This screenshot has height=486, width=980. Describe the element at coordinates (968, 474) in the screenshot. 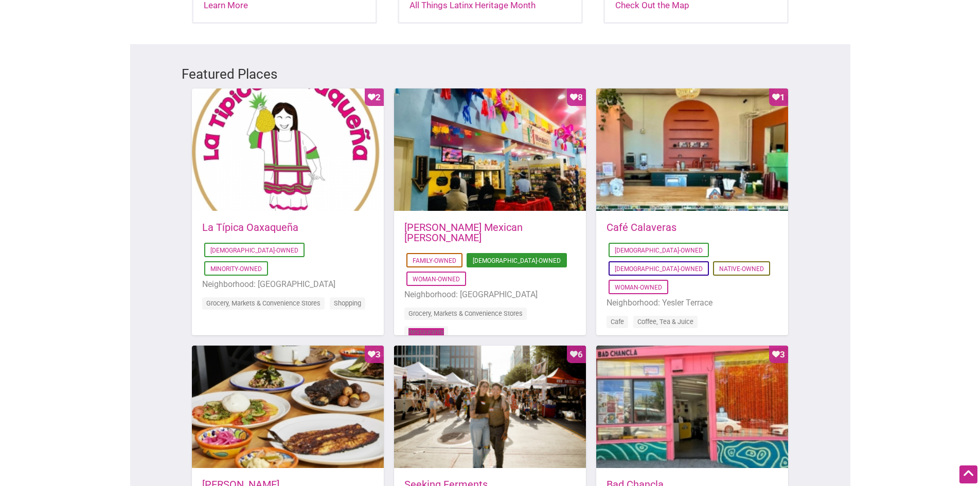

I see `div: Scroll Back to Top` at that location.